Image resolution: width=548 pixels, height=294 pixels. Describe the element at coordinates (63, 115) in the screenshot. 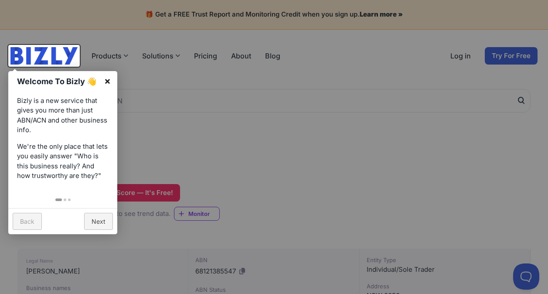

I see `p: Bizly is a new service that gives you more than just ABN/ACN and other business info.` at that location.